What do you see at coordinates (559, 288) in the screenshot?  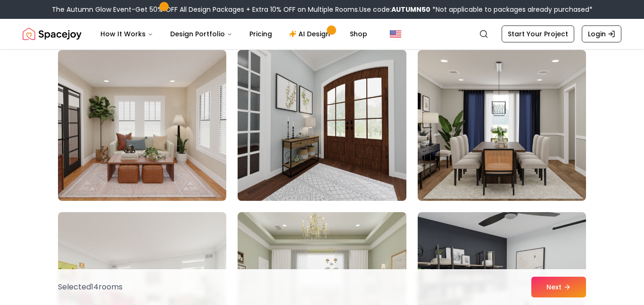 I see `button: Next` at bounding box center [559, 288].